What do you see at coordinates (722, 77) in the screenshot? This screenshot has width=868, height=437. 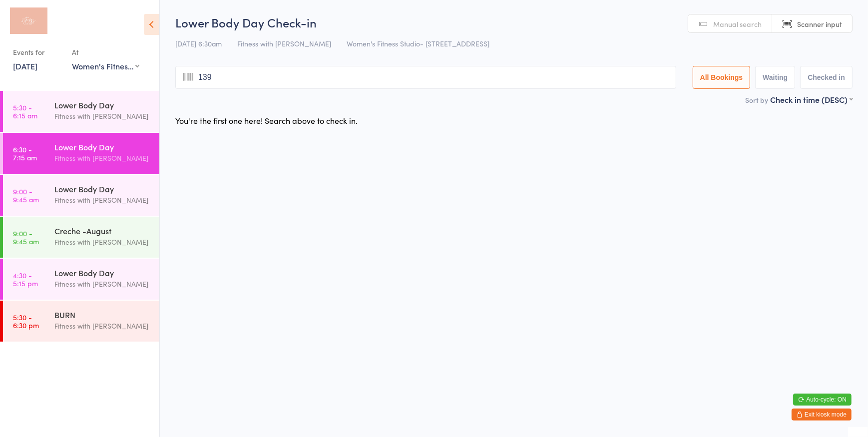 I see `button: All Bookings` at bounding box center [722, 77].